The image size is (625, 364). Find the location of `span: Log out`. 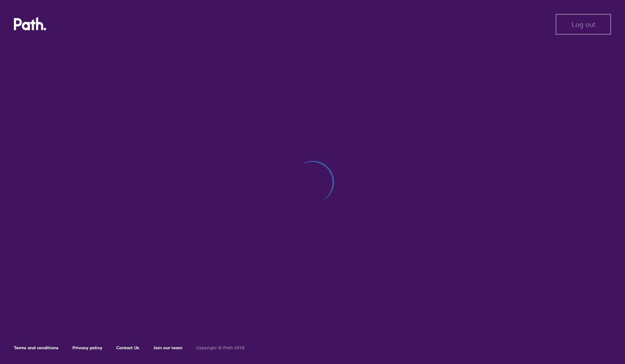

span: Log out is located at coordinates (583, 24).